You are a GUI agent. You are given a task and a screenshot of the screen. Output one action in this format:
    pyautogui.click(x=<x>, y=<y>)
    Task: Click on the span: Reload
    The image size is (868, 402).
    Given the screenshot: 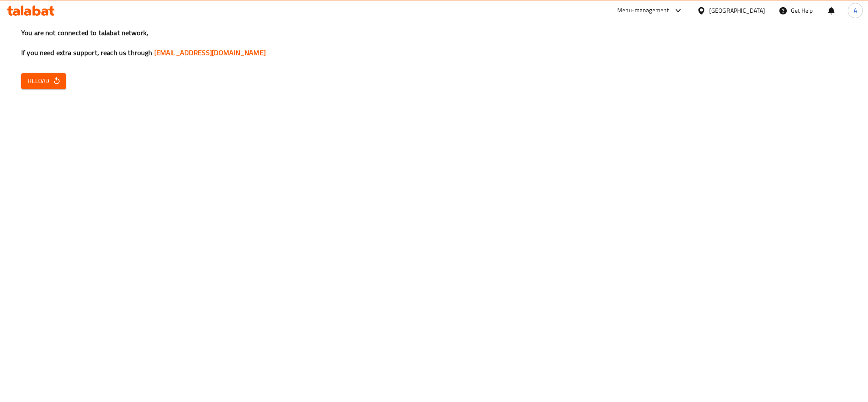 What is the action you would take?
    pyautogui.click(x=44, y=81)
    